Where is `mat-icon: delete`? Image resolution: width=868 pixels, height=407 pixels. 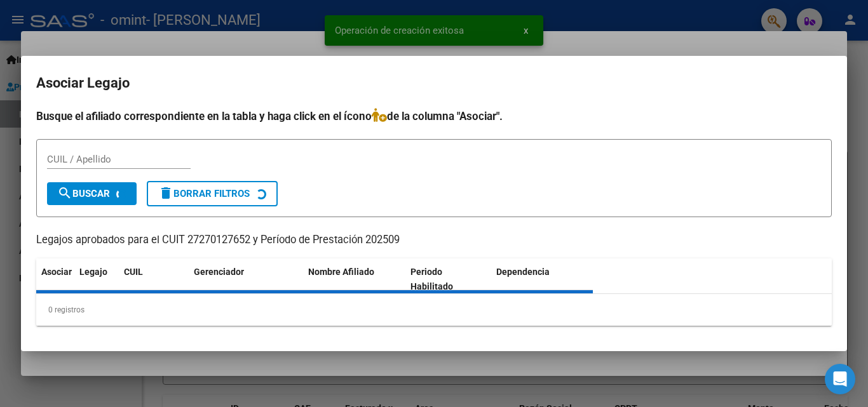
mat-icon: delete is located at coordinates (166, 193).